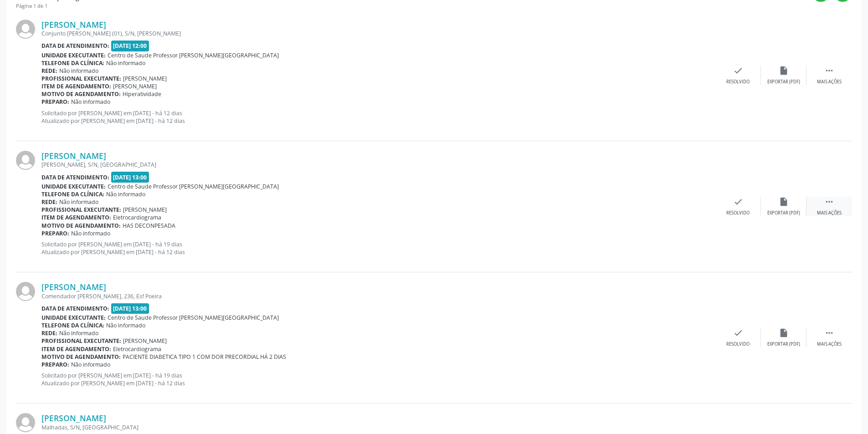 The image size is (868, 434). Describe the element at coordinates (61, 6) in the screenshot. I see `div: Página 1 de 1` at that location.